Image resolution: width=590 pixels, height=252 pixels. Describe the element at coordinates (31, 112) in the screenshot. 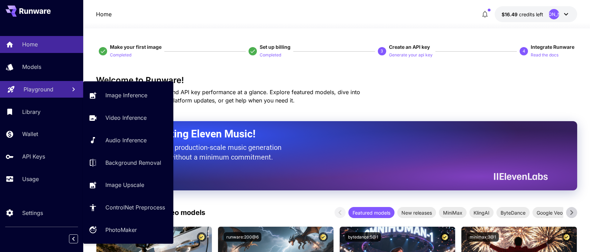

I see `p: Library` at that location.